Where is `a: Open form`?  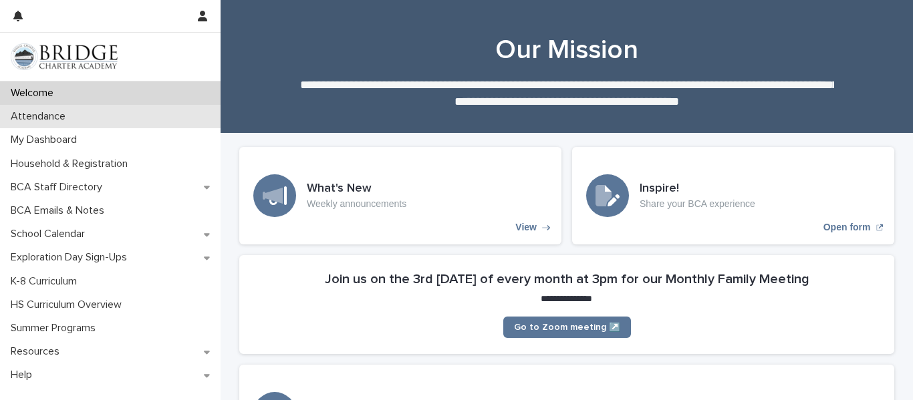 a: Open form is located at coordinates (733, 196).